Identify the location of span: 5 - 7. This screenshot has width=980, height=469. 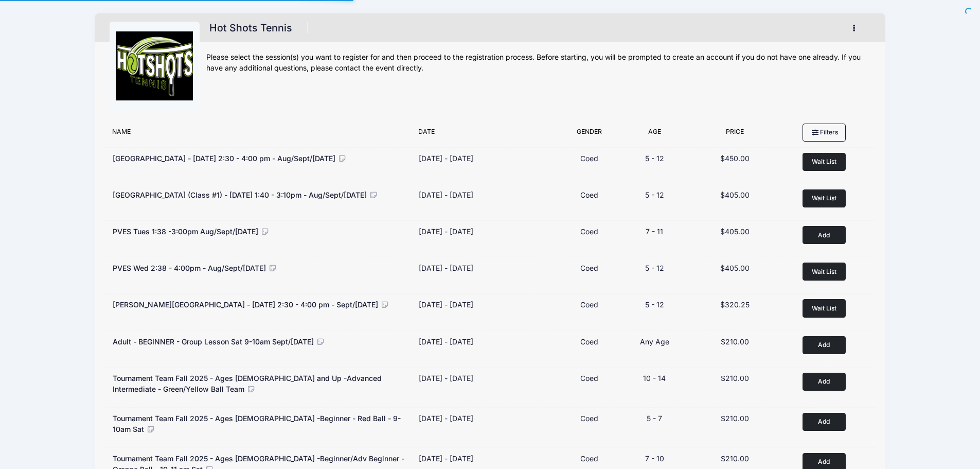
(654, 418).